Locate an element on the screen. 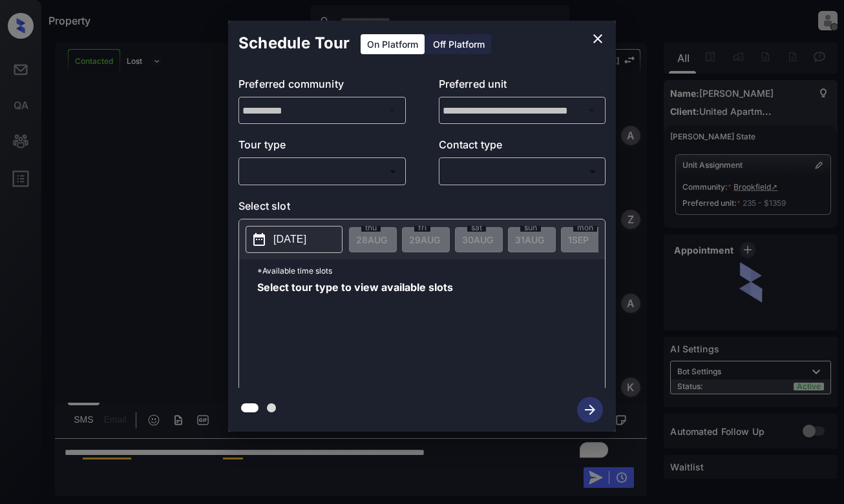 Image resolution: width=844 pixels, height=504 pixels. span: Select tour type to view available slots is located at coordinates (354, 334).